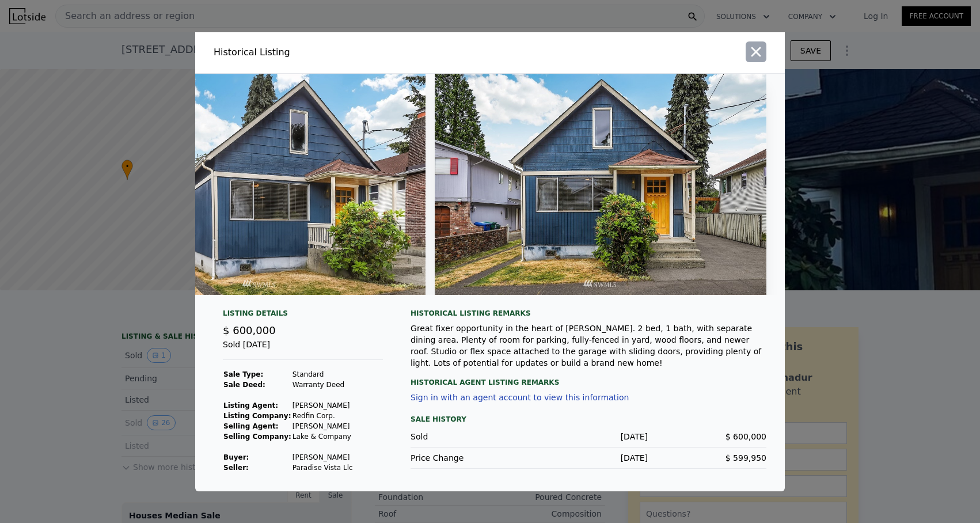  Describe the element at coordinates (470, 458) in the screenshot. I see `div: Price Change` at that location.